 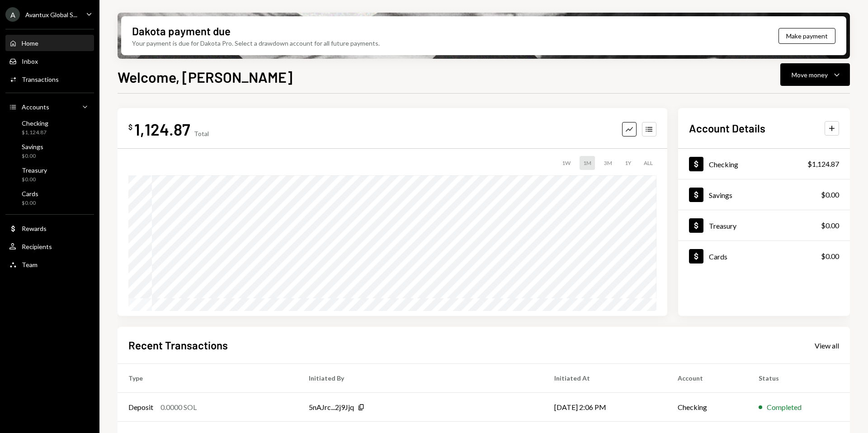 I want to click on a: View all, so click(x=827, y=345).